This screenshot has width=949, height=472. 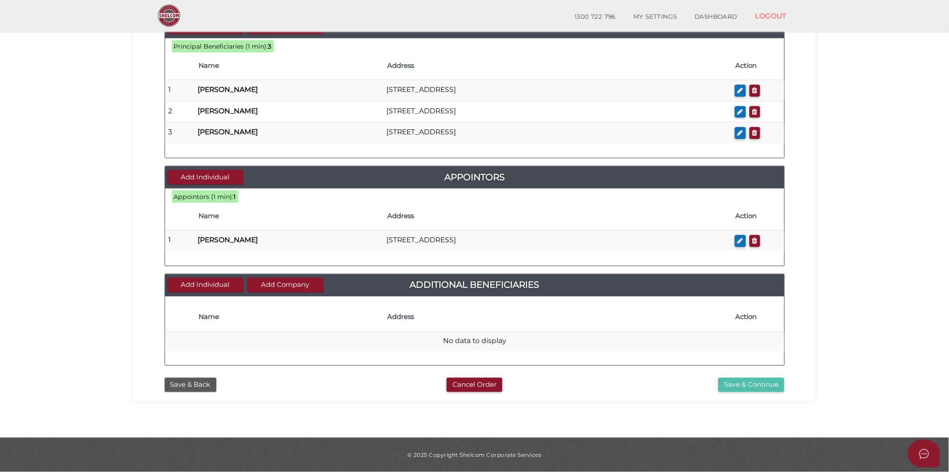 I want to click on a: Additional Beneficiaries, so click(x=474, y=285).